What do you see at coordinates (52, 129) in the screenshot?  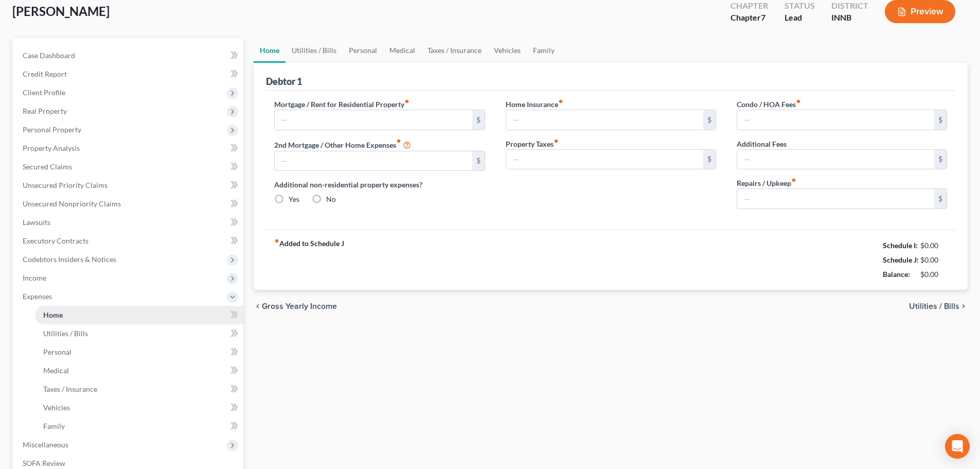 I see `span: Personal Property` at bounding box center [52, 129].